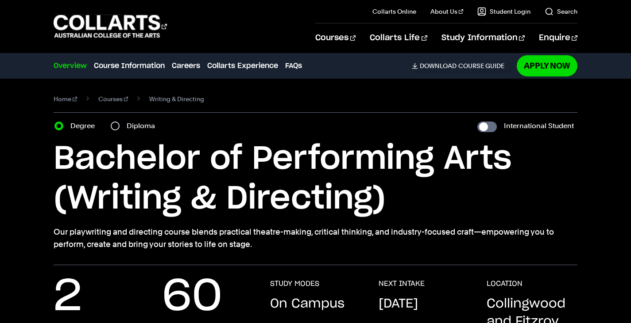 Image resolution: width=631 pixels, height=323 pixels. I want to click on label: Degree, so click(85, 126).